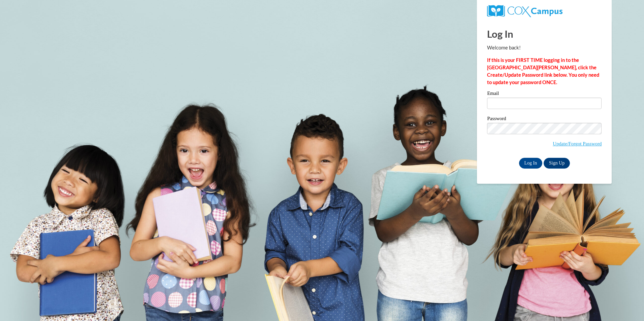 Image resolution: width=644 pixels, height=321 pixels. What do you see at coordinates (525, 10) in the screenshot?
I see `a: COX Campus` at bounding box center [525, 10].